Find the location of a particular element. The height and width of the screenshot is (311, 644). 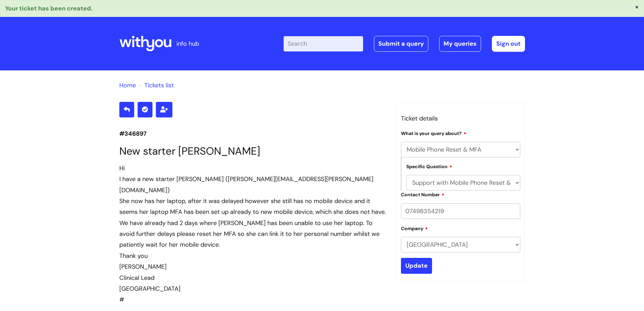

a: Sign out is located at coordinates (508, 44).